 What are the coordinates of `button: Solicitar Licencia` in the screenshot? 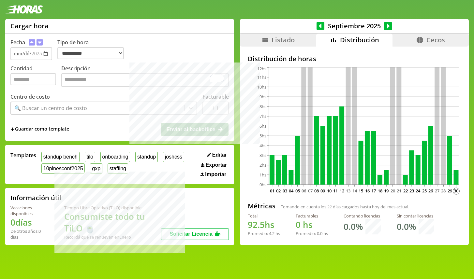 It's located at (195, 234).